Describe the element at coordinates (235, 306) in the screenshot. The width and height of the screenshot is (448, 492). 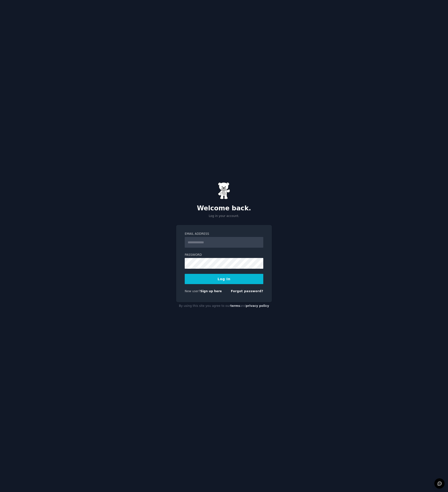
I see `a: terms` at that location.